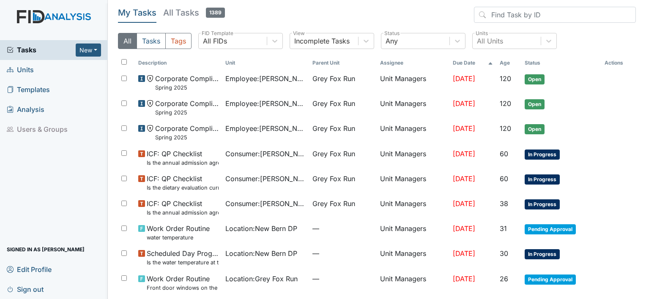 This screenshot has height=299, width=646. What do you see at coordinates (504, 254) in the screenshot?
I see `span: 30` at bounding box center [504, 254].